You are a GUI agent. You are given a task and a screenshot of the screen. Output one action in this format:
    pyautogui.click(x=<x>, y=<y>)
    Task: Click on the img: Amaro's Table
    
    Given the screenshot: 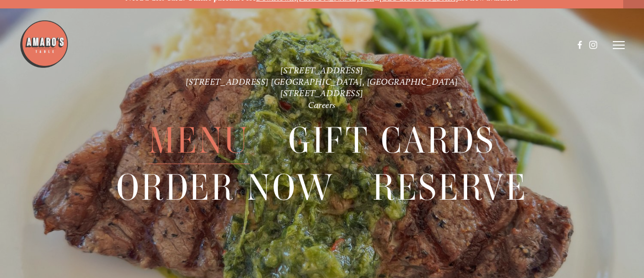 What is the action you would take?
    pyautogui.click(x=44, y=44)
    